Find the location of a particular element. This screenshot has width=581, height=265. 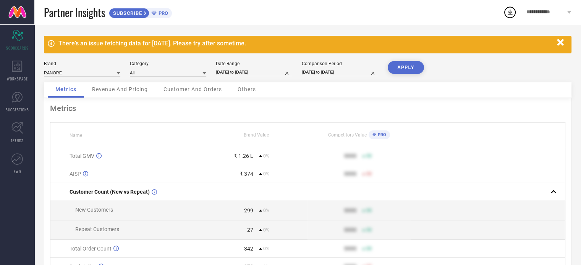

span: New Customers is located at coordinates (94, 210).